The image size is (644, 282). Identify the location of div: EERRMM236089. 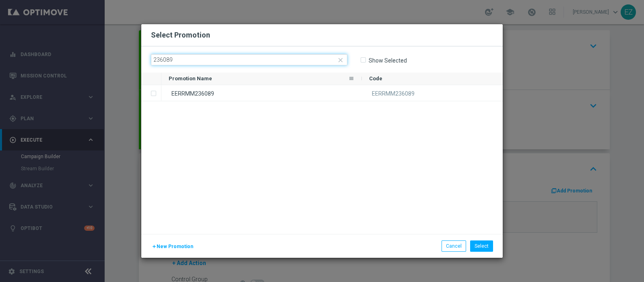
(262, 93).